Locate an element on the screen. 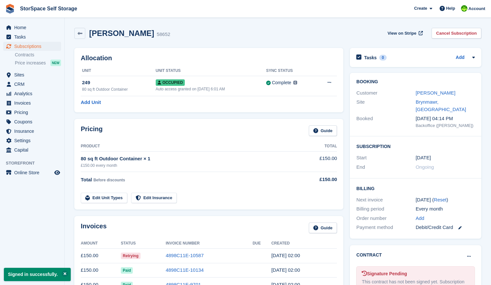 Image resolution: width=491 pixels, height=285 pixels. img: icon-info-grey-7440780725fd019a000dd9b08b2336e03edf1995a4989e88bcd33f0948082b44.svg is located at coordinates (296, 82).